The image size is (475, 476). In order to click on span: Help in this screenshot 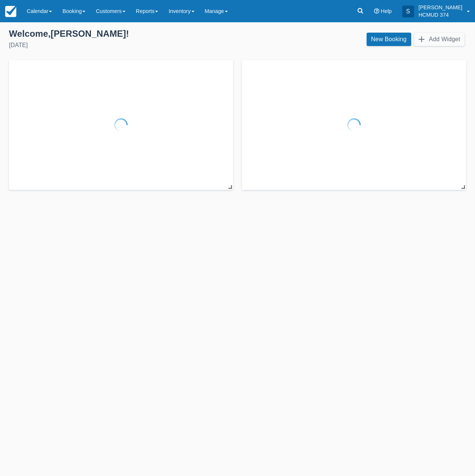, I will do `click(386, 11)`.